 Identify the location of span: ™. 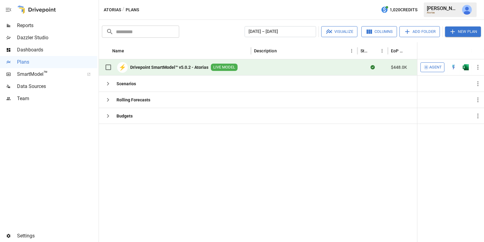
(46, 73).